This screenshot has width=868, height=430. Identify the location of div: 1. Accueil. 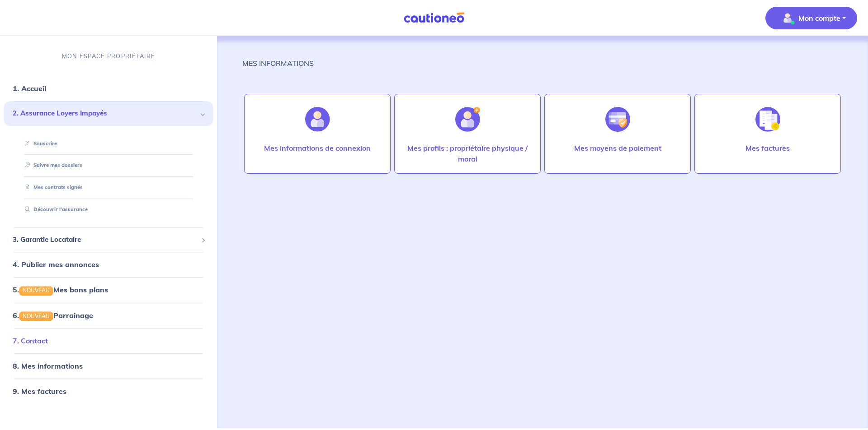
(108, 89).